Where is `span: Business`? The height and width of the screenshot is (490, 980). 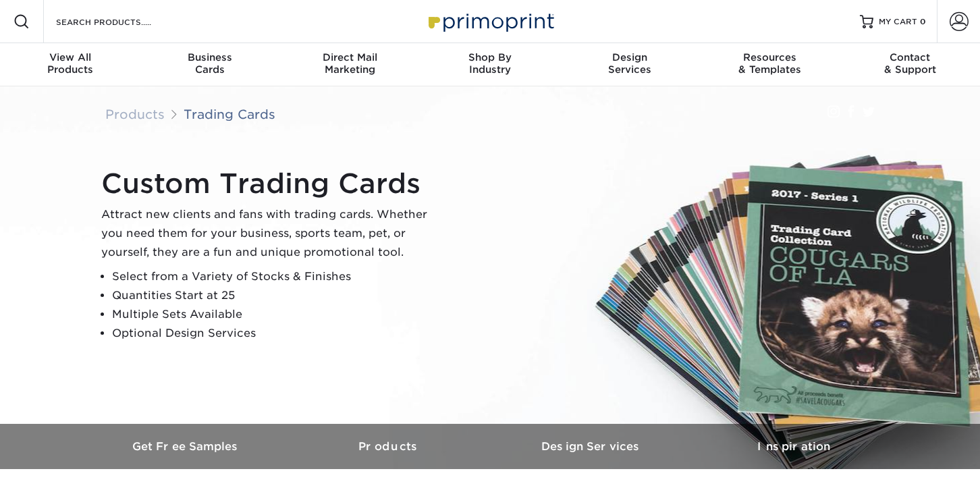
span: Business is located at coordinates (209, 58).